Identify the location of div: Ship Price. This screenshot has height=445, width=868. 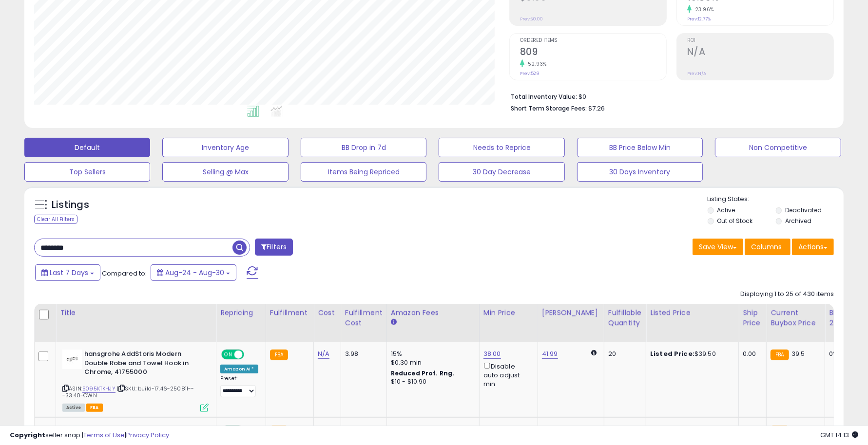
(752, 318).